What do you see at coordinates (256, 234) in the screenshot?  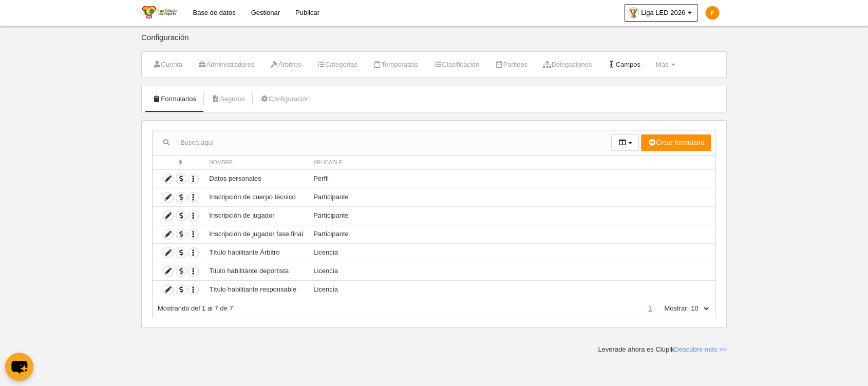 I see `td: Inscripción de jugador fase final` at bounding box center [256, 234].